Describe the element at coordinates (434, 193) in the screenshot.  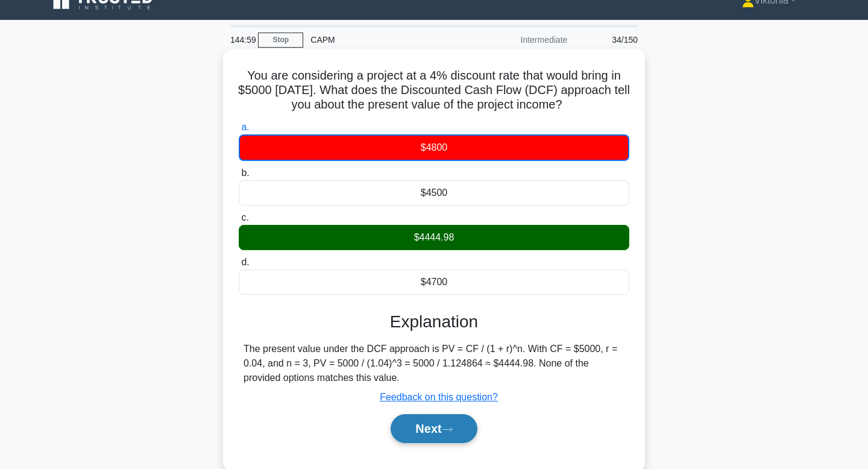
I see `div: $4500` at that location.